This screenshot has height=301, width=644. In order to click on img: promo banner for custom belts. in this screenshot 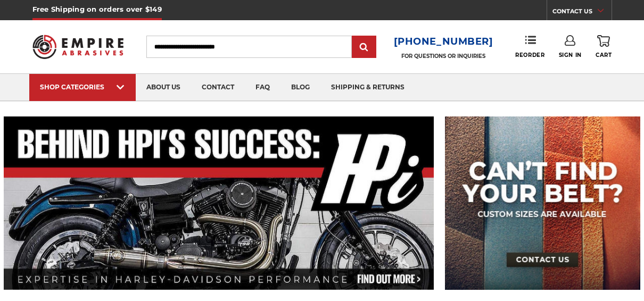, I will do `click(542, 203)`.